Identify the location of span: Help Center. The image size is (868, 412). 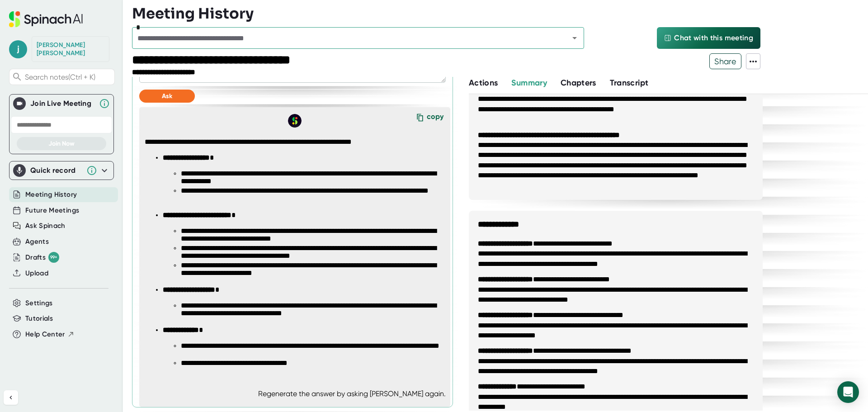
(45, 335).